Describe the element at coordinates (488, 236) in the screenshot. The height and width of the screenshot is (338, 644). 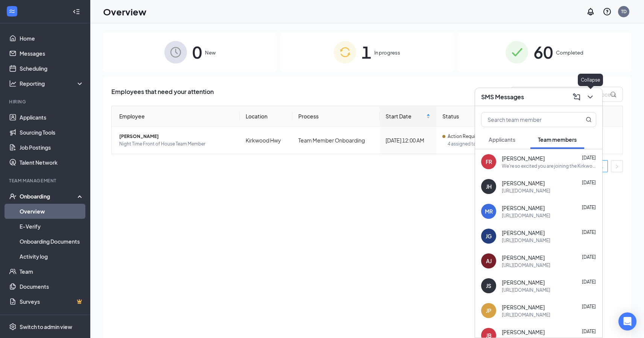
I see `div: JG` at that location.